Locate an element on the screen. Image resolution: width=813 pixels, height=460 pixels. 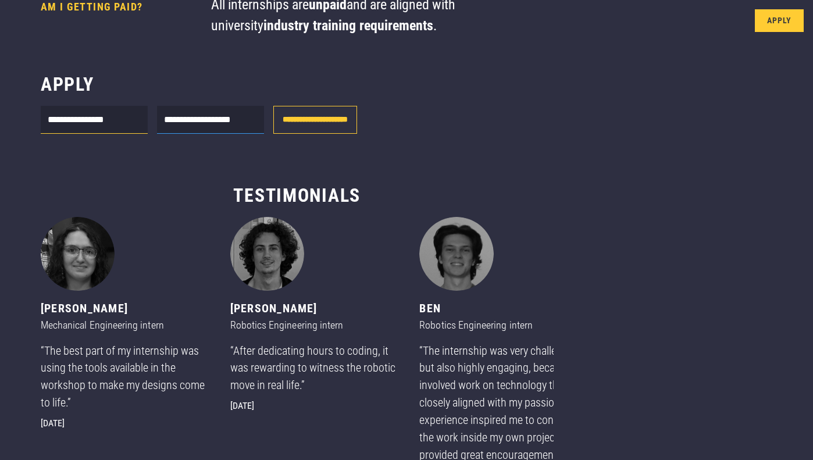
h3: Apply is located at coordinates (67, 85).